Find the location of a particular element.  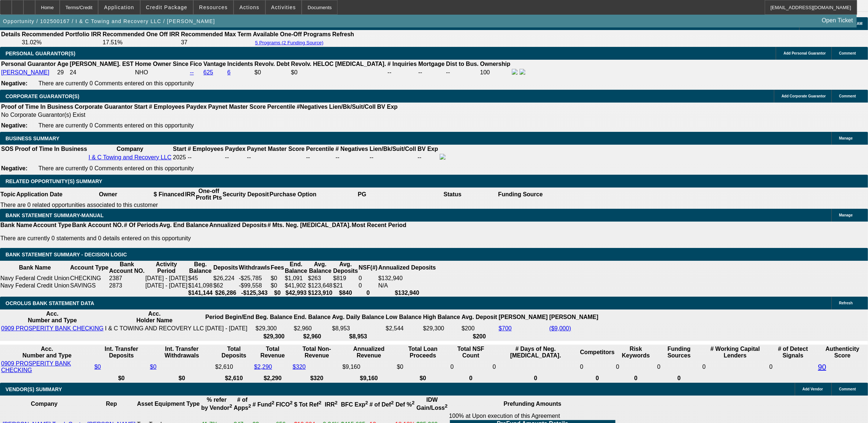

span: BANK STATEMENT SUMMARY-MANUAL is located at coordinates (55, 215).